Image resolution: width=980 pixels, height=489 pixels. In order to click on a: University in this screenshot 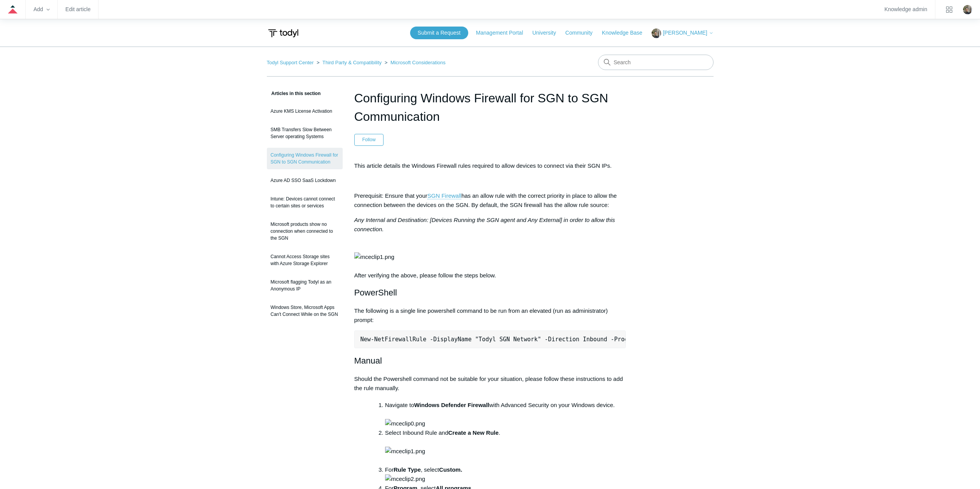, I will do `click(547, 33)`.